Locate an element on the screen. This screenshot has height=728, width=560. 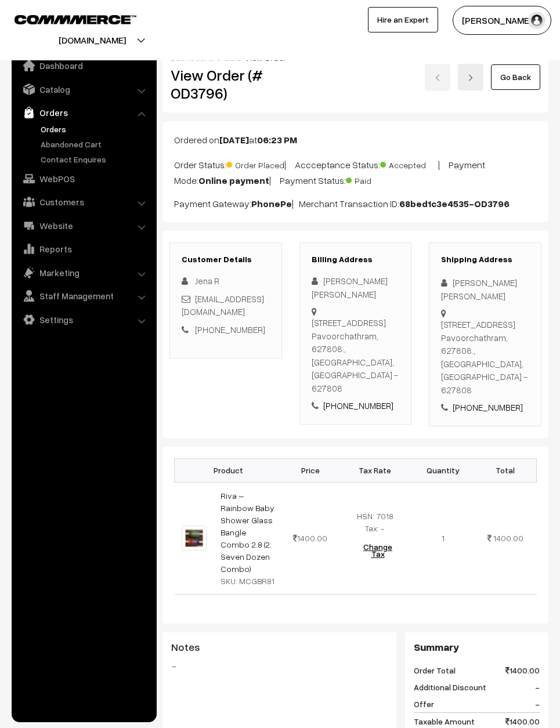
h3: Customer Details is located at coordinates (226, 259).